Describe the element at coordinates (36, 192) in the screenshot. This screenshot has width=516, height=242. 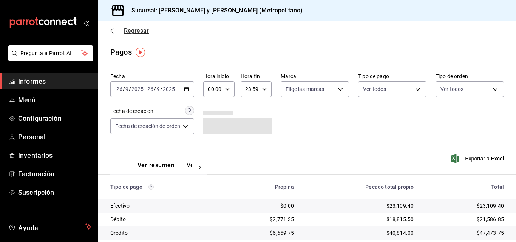
I see `font: Suscripción` at that location.